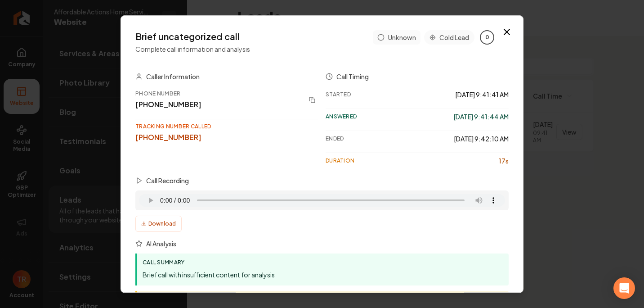  I want to click on span: Unknown, so click(402, 38).